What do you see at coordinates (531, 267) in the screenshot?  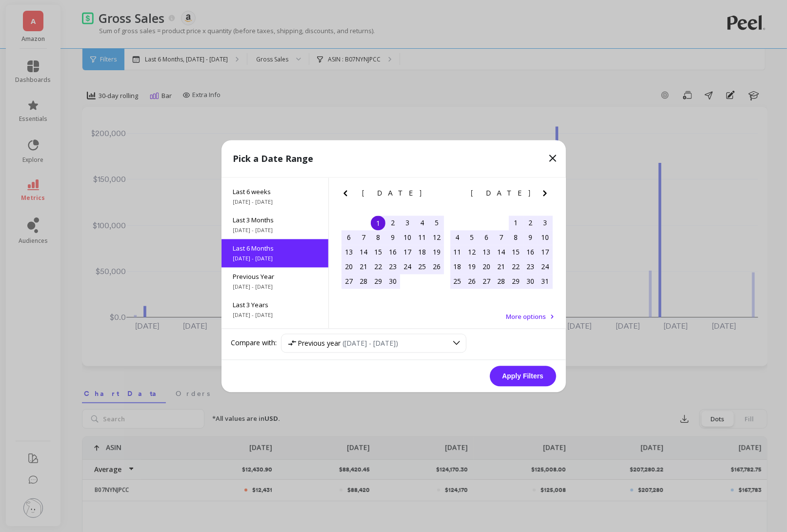 I see `div: Choose Friday, May 23rd, 2025` at bounding box center [531, 267].